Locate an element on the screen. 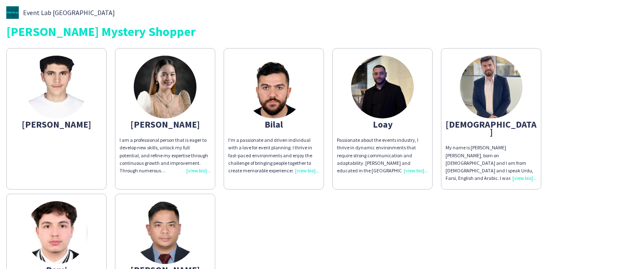  img: thumb-678924f4440af.jpeg is located at coordinates (56, 87).